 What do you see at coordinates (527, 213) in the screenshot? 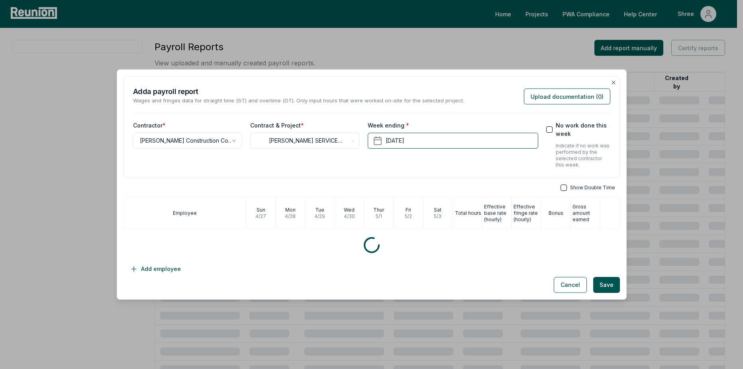
I see `p: Effective fringe rate (hourly)` at bounding box center [527, 213].